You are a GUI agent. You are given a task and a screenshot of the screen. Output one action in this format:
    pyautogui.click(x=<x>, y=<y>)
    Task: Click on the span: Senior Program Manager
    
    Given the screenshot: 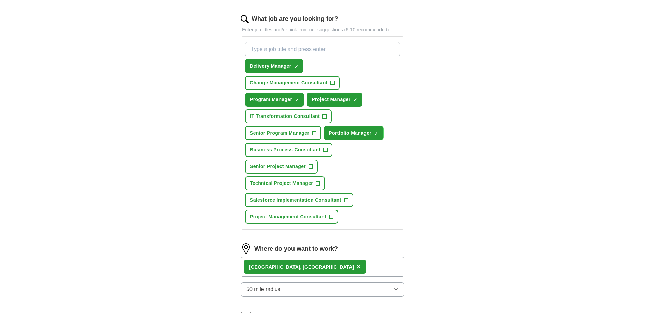 What is the action you would take?
    pyautogui.click(x=279, y=133)
    